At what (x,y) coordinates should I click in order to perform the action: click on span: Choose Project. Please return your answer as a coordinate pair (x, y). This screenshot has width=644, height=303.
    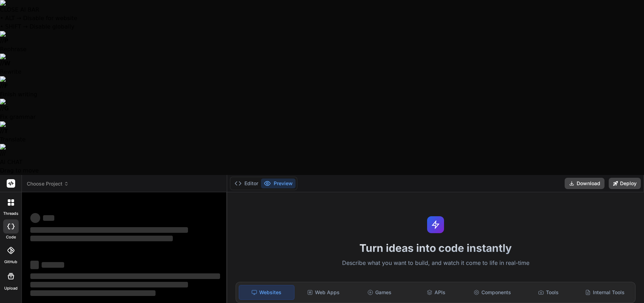
    Looking at the image, I should click on (48, 184).